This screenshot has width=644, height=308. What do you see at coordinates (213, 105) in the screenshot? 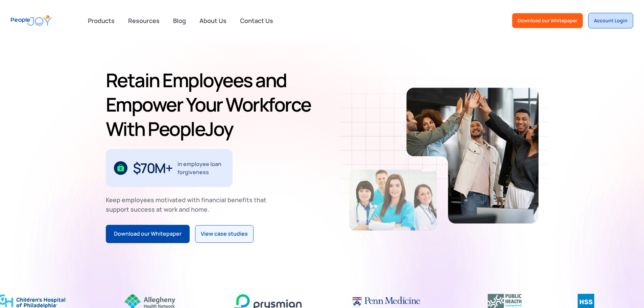
I see `h1: Retain Employees and Empower Your Workforce With PeopleJoy` at bounding box center [213, 105].